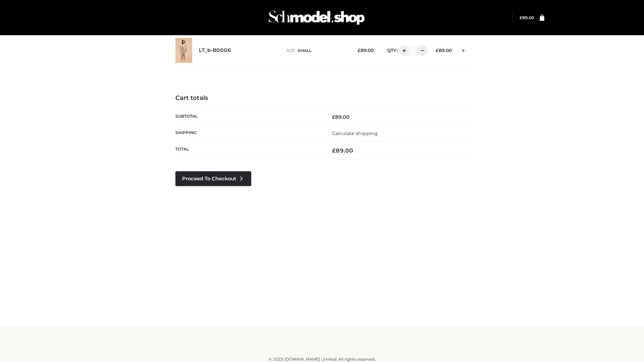 This screenshot has width=644, height=362. I want to click on a: Calculate shipping, so click(355, 133).